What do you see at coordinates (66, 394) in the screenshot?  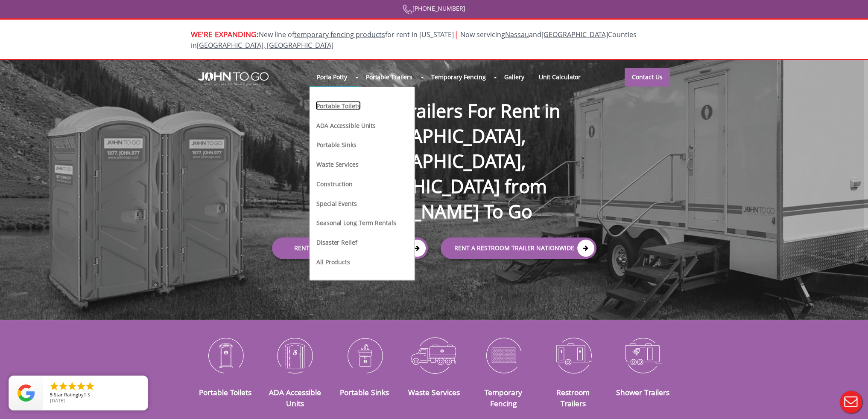 I see `span: Star Rating` at bounding box center [66, 394].